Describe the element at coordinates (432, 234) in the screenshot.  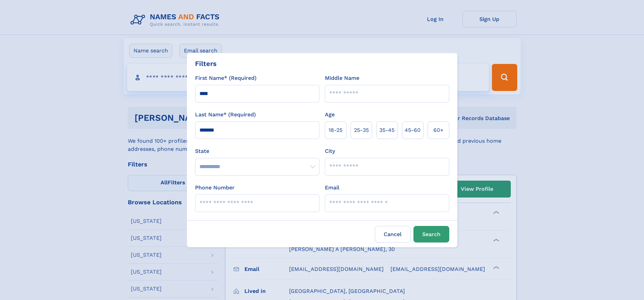
I see `button: Search` at that location.